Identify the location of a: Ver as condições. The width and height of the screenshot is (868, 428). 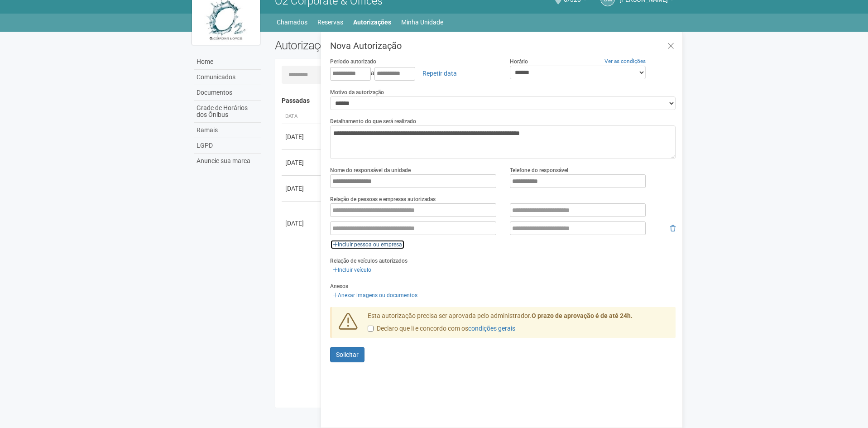
(625, 61).